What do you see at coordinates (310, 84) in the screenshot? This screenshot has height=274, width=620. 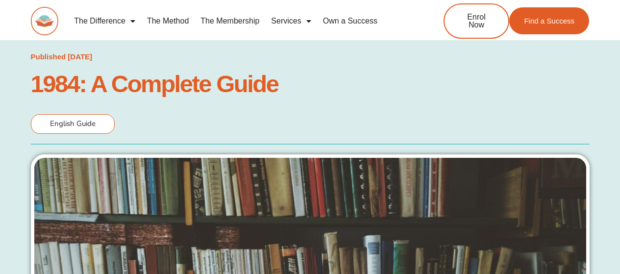 I see `h1: 1984: A Complete Guide` at bounding box center [310, 84].